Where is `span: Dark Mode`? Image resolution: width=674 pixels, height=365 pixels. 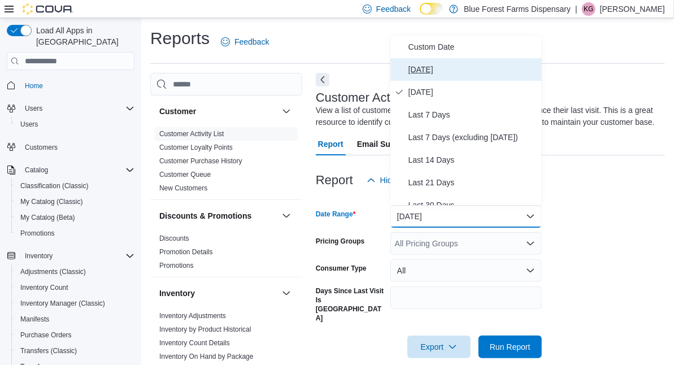 span: Dark Mode is located at coordinates (420, 15).